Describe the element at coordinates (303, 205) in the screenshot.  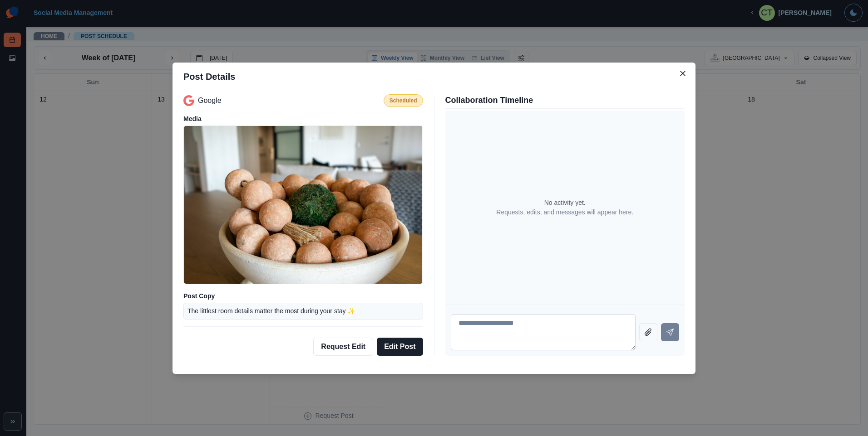
I see `img: cp5dyv5lpodqf3djms4c` at that location.